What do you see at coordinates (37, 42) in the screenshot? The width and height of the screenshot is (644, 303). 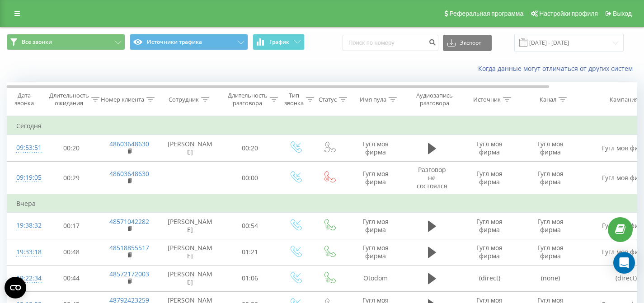 I see `span: Все звонки` at bounding box center [37, 42].